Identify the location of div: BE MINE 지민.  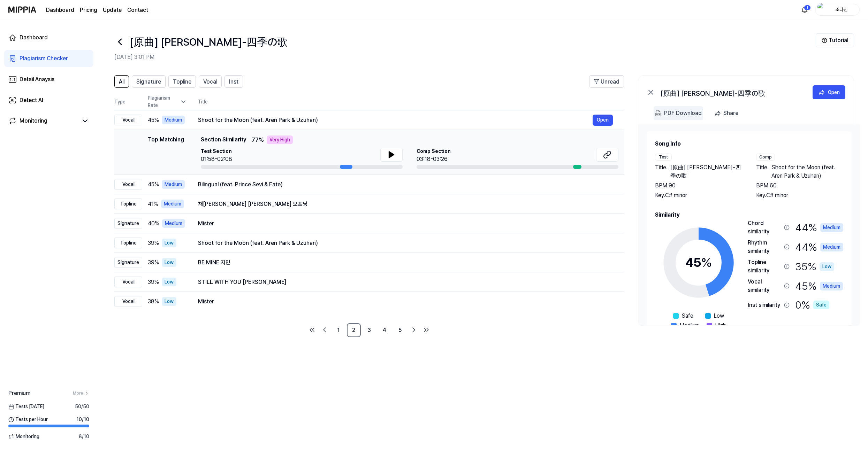
(405, 262).